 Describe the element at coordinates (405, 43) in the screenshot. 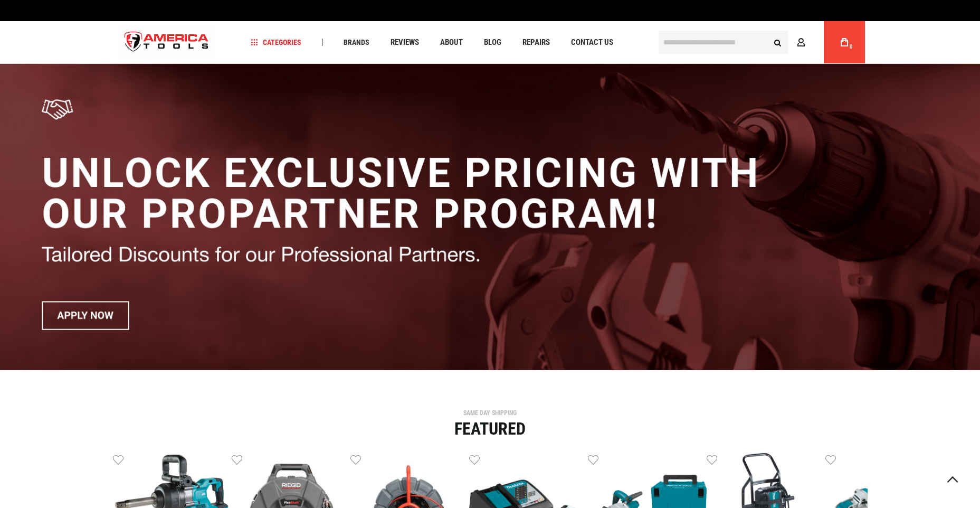

I see `span: Reviews` at that location.